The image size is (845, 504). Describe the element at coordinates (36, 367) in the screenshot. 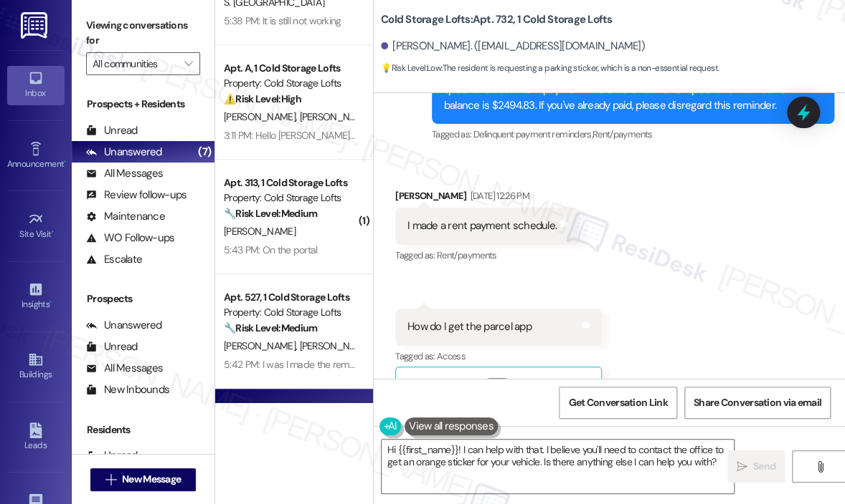

I see `a: Buildings` at that location.